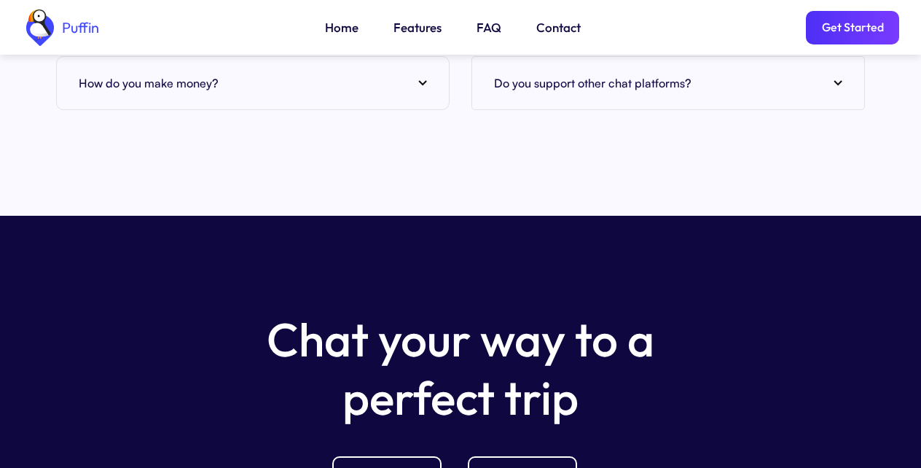 This screenshot has height=468, width=921. I want to click on a: FAQ, so click(489, 28).